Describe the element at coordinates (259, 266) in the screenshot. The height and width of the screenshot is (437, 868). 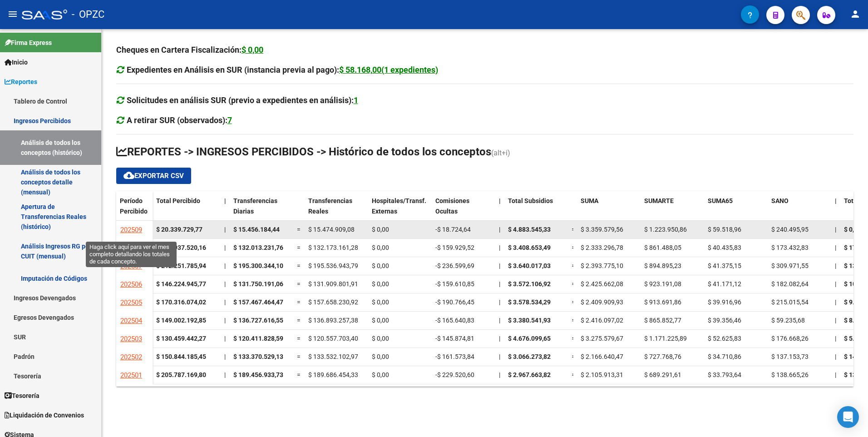
I see `span: $ 195.300.344,10` at that location.